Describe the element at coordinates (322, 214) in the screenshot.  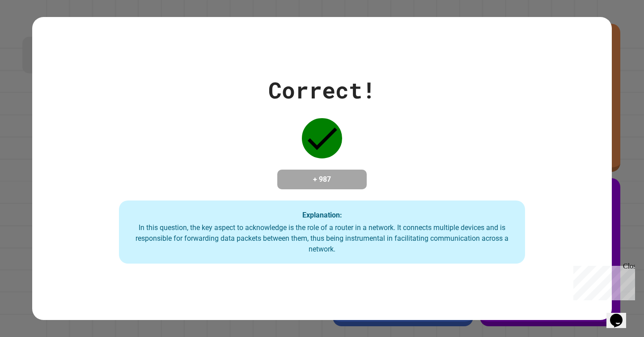
I see `strong: Explanation:` at that location.